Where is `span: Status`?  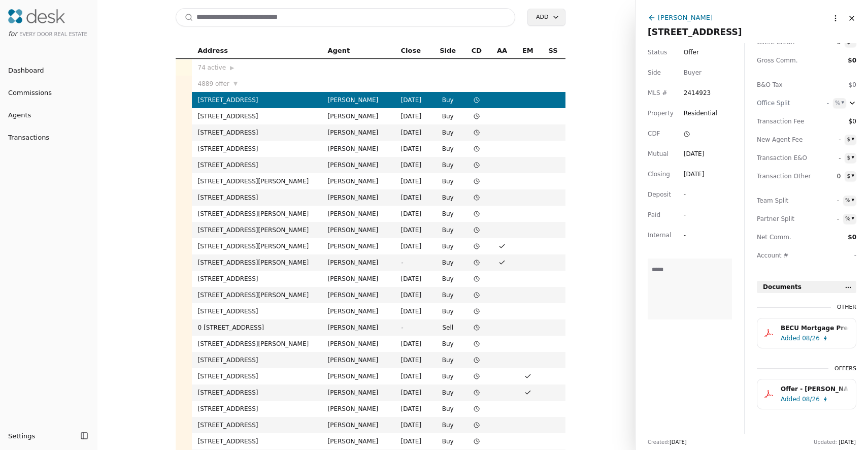 span: Status is located at coordinates (657, 52).